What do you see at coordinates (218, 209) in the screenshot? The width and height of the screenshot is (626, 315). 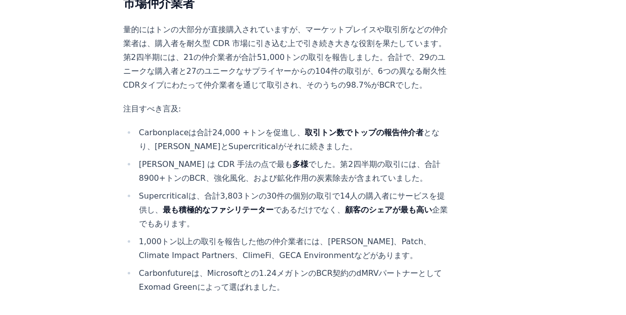 I see `strong: 最も積極的なファシリテーター` at bounding box center [218, 209].